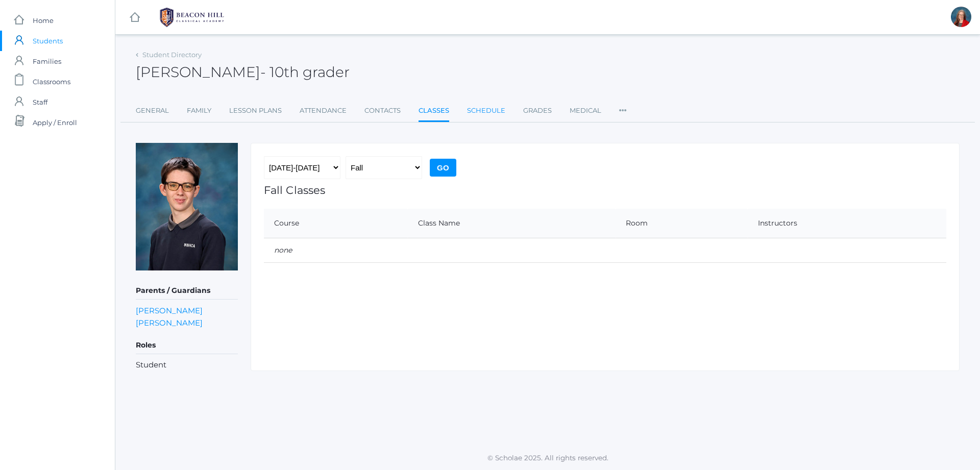 This screenshot has height=470, width=980. I want to click on span: Staff, so click(40, 102).